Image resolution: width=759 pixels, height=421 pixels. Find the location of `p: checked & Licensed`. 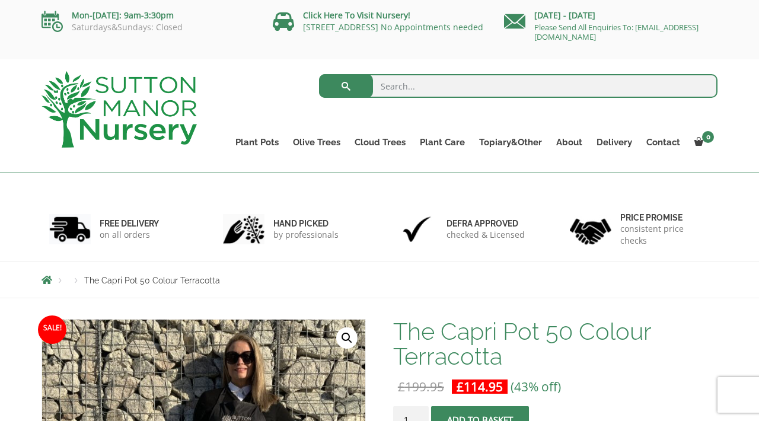

p: checked & Licensed is located at coordinates (486, 235).